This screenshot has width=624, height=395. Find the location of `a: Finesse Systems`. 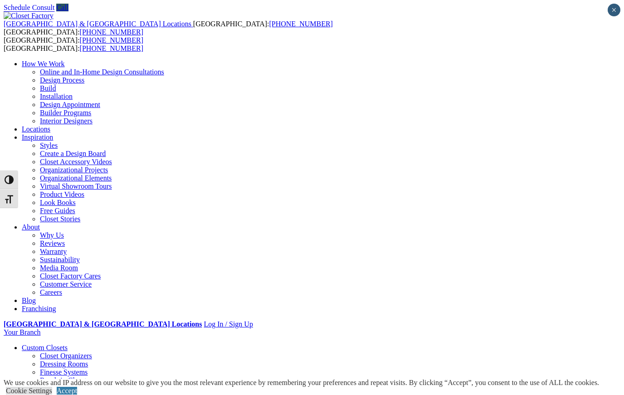

a: Finesse Systems is located at coordinates (63, 372).